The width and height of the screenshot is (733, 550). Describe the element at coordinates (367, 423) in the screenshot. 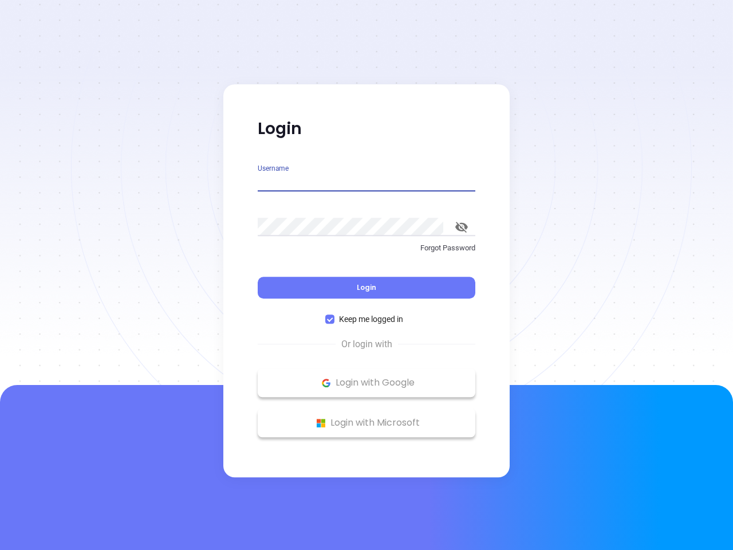

I see `p: Login with Microsoft` at that location.